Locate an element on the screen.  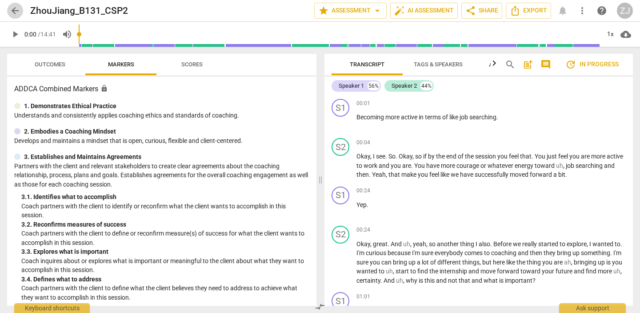
span: AI Assessment is located at coordinates (424, 11).